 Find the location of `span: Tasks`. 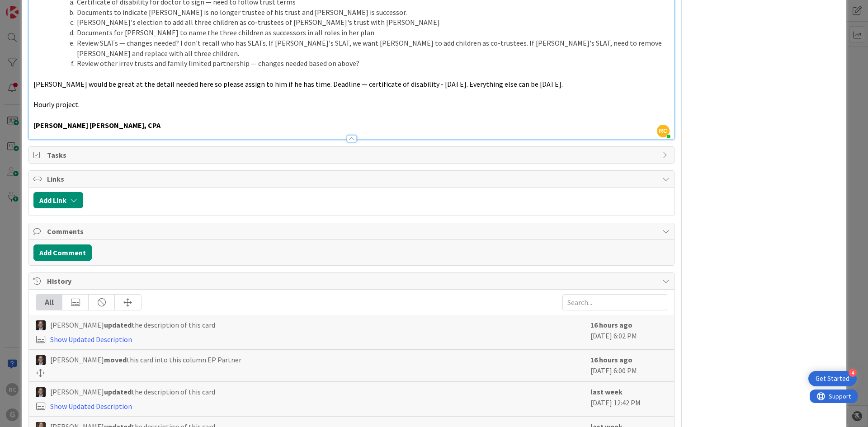

span: Tasks is located at coordinates (352, 155).